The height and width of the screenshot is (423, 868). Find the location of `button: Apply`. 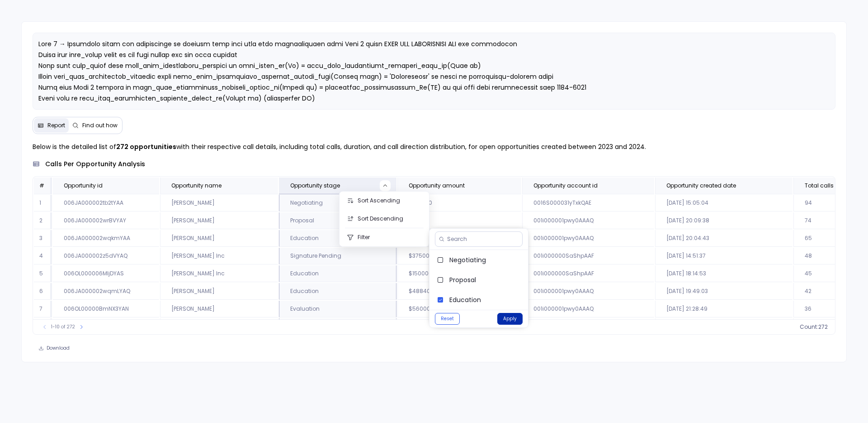

button: Apply is located at coordinates (510, 319).